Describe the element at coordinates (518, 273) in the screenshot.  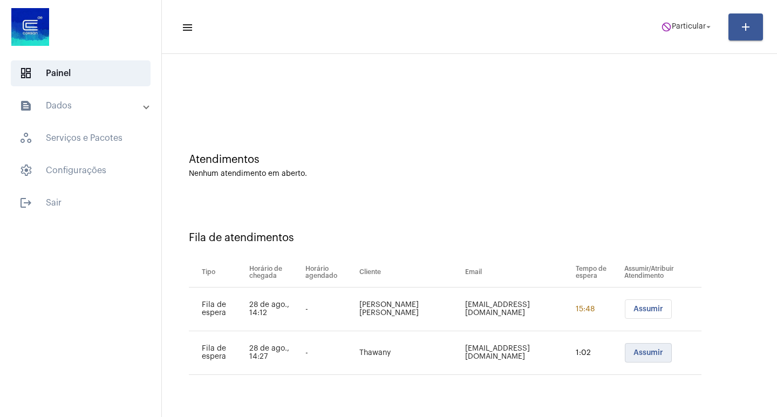
I see `th: Email` at that location.